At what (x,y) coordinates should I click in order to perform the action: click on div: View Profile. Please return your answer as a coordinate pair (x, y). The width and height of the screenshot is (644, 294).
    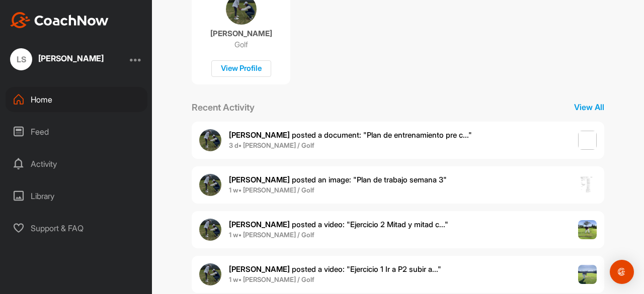
    Looking at the image, I should click on (241, 69).